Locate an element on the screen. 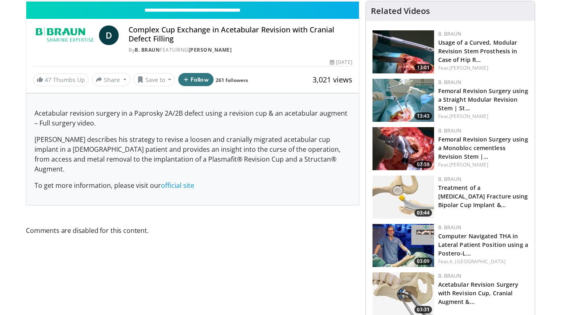 This screenshot has width=561, height=315. a: Usage of a Curved, Modular Revision Stem Prosthesis in Case of Hip R… is located at coordinates (477, 51).